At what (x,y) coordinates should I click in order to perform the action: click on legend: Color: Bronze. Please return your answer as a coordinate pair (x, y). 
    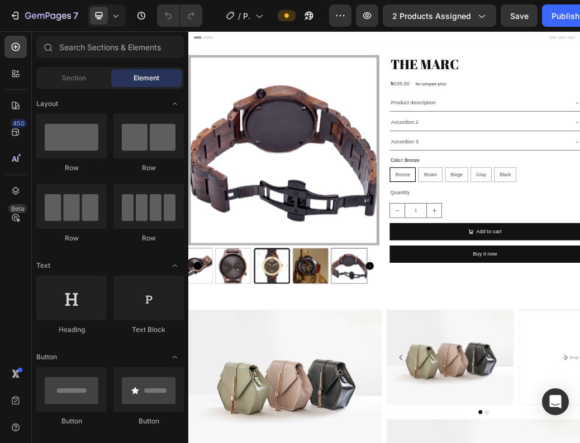
    Looking at the image, I should click on (370, 221).